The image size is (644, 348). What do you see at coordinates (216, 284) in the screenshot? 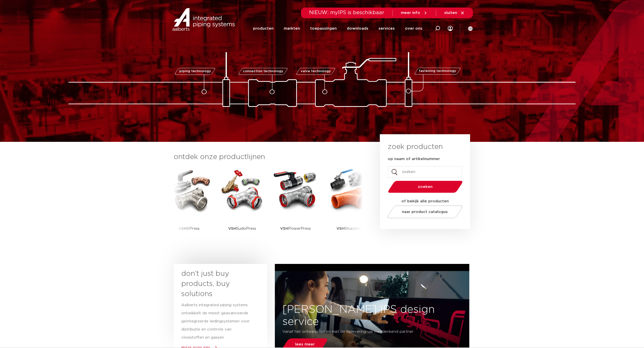
I see `h3: don’t just buy products, buy solutions` at bounding box center [216, 284].